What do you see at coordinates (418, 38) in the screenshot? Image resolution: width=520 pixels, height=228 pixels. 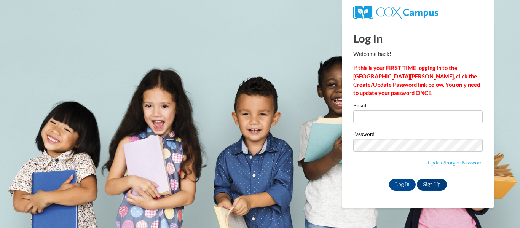 I see `h1: Log In` at bounding box center [418, 38].